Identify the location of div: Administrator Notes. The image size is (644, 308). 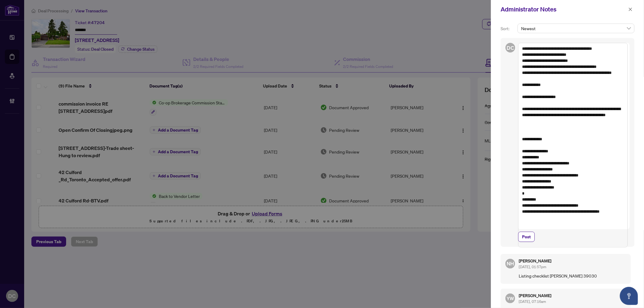
(563, 9).